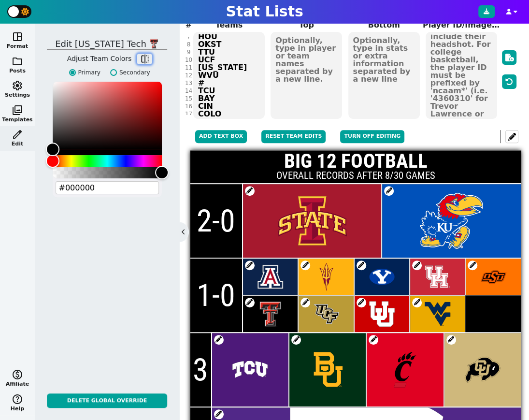 This screenshot has width=529, height=420. I want to click on button: Turn off editing, so click(372, 136).